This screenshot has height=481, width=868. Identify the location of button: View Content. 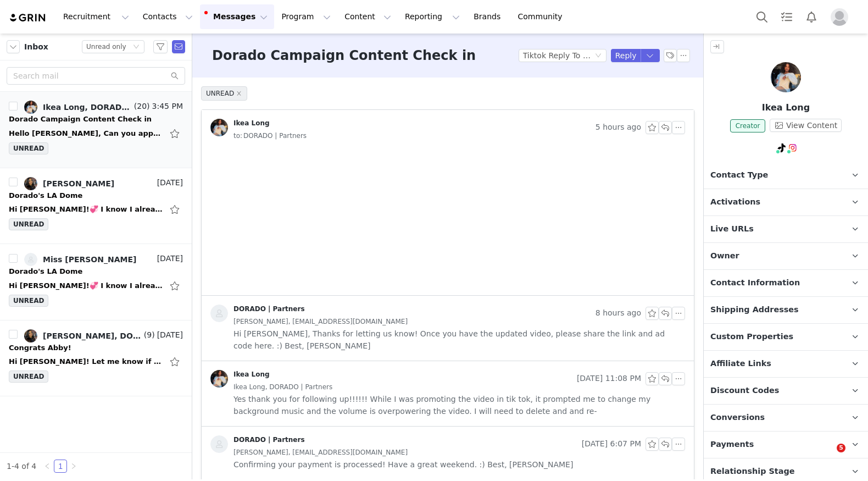
(805, 125).